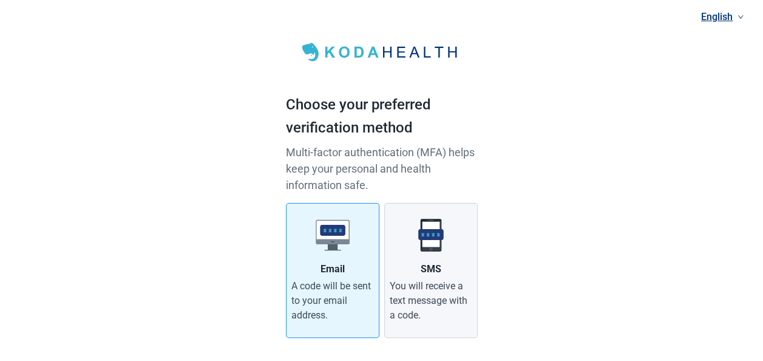  Describe the element at coordinates (722, 16) in the screenshot. I see `a: Current language: English` at that location.